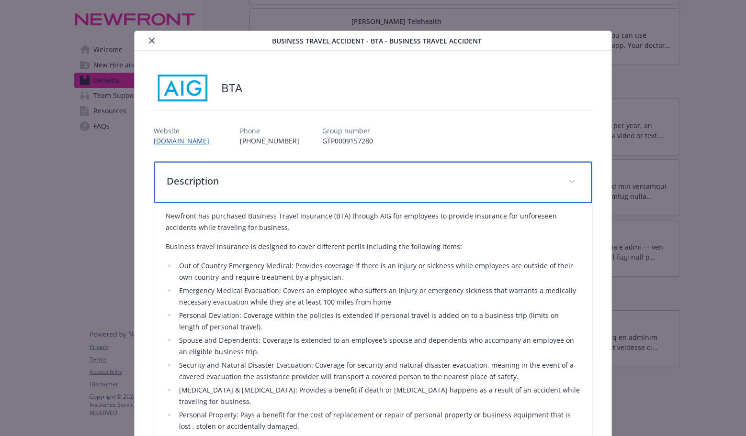  What do you see at coordinates (347, 131) in the screenshot?
I see `p: Group number` at bounding box center [347, 131].